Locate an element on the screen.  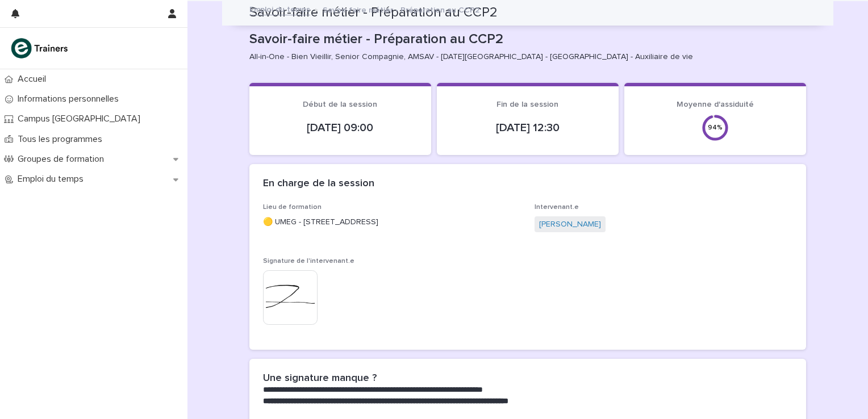
span: Moyenne d'assiduité is located at coordinates (715, 104).